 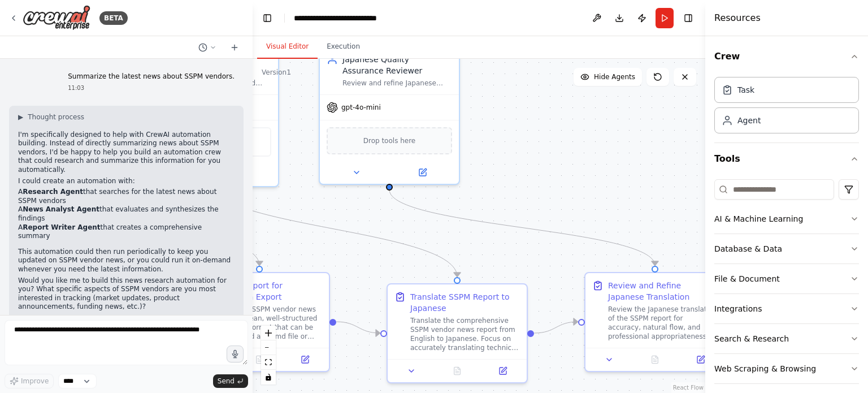 I want to click on li: A that creates a comprehensive summary, so click(x=126, y=231).